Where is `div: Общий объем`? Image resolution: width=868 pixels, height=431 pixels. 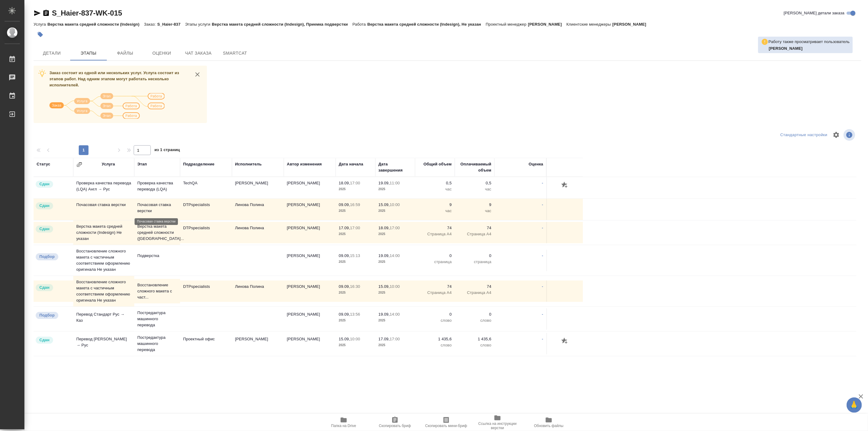 div: Общий объем is located at coordinates (438, 164).